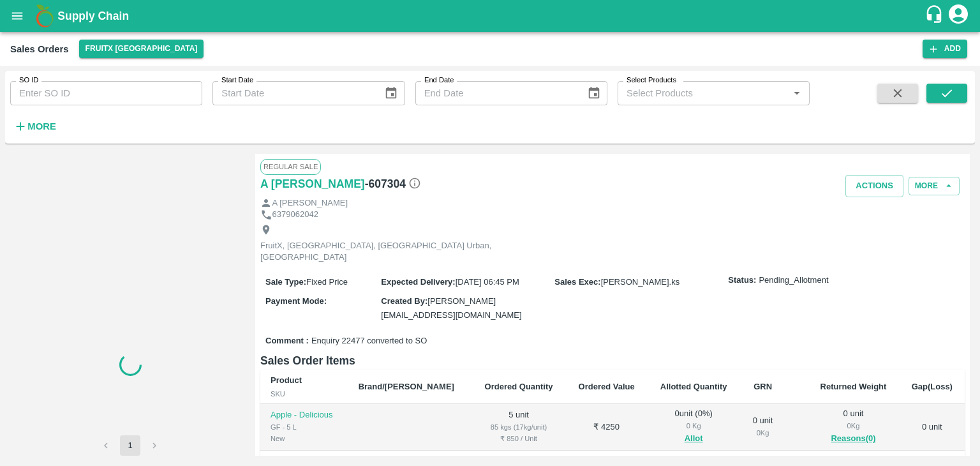 The width and height of the screenshot is (980, 466). Describe the element at coordinates (797, 94) in the screenshot. I see `button: Open` at that location.